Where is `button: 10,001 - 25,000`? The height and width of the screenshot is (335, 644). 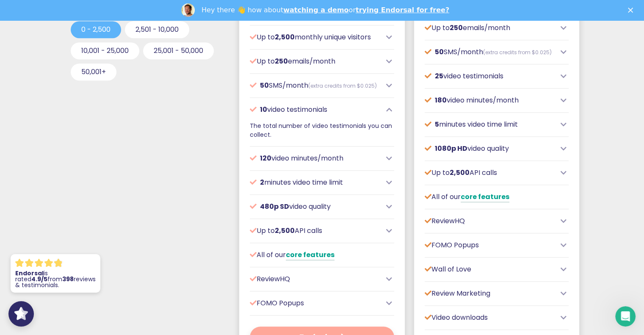
button: 10,001 - 25,000 is located at coordinates (105, 51).